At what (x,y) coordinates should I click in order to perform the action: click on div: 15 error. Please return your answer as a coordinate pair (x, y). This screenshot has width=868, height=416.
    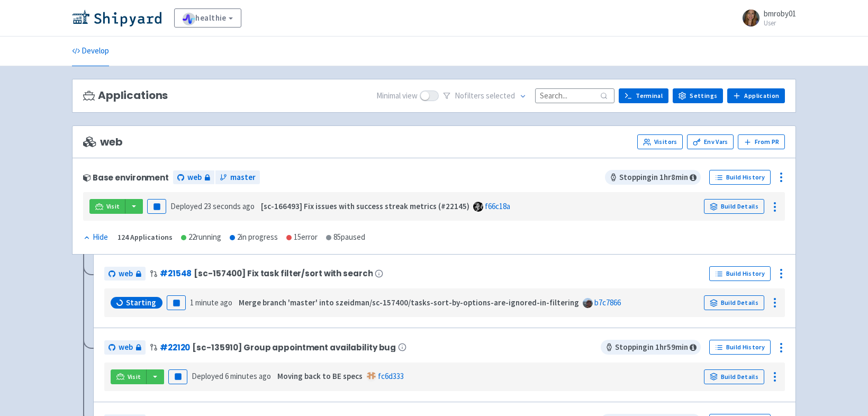
    Looking at the image, I should click on (302, 237).